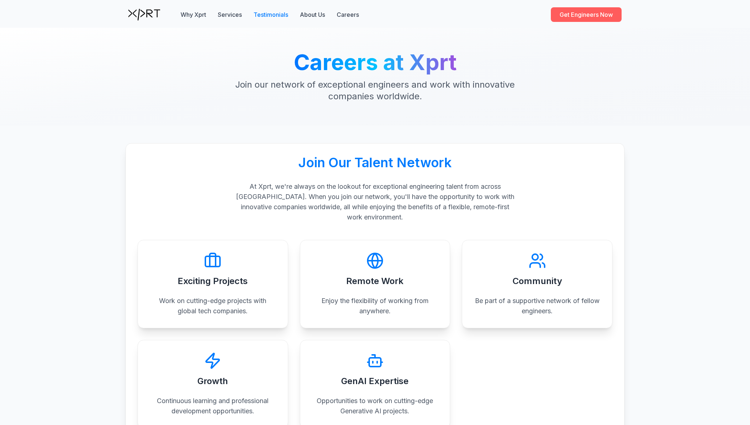  What do you see at coordinates (271, 15) in the screenshot?
I see `button: Testimonials` at bounding box center [271, 15].